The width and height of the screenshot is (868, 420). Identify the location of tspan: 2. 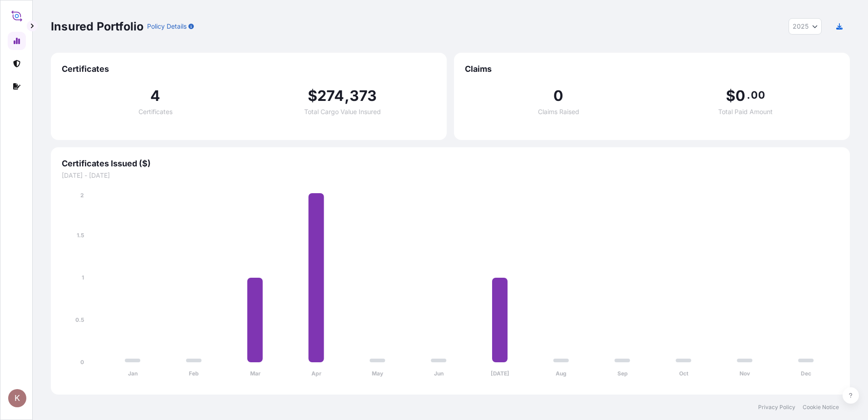
(82, 195).